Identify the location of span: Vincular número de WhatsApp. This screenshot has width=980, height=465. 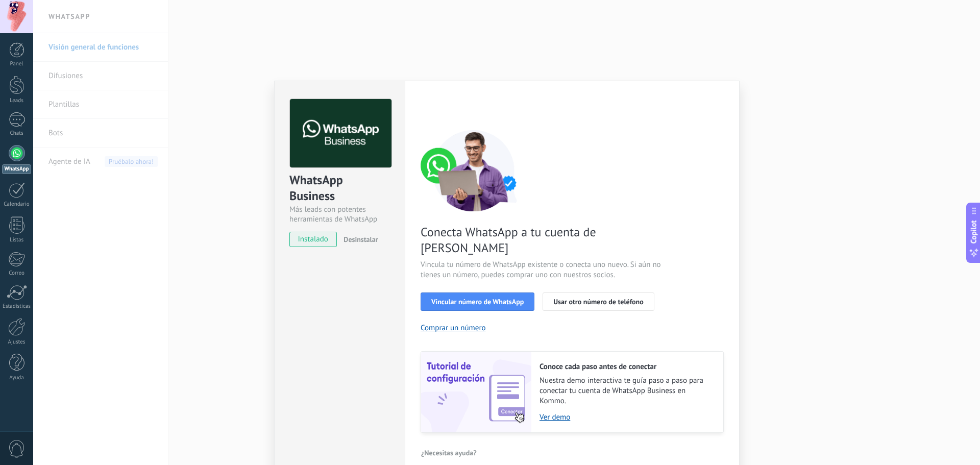
(477, 302).